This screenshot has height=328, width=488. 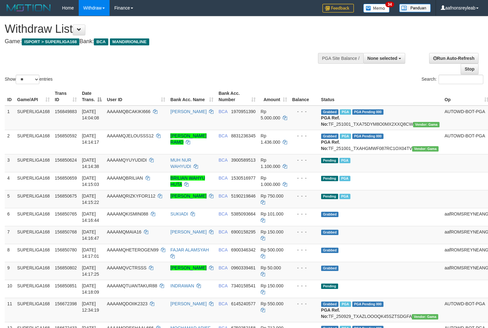 What do you see at coordinates (10, 253) in the screenshot?
I see `td: 8` at bounding box center [10, 253].